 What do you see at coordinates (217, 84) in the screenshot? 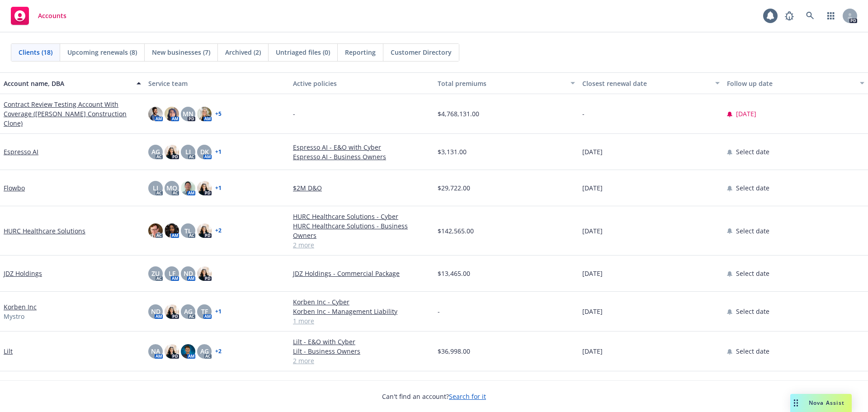
I see `button: Service team` at bounding box center [217, 84].